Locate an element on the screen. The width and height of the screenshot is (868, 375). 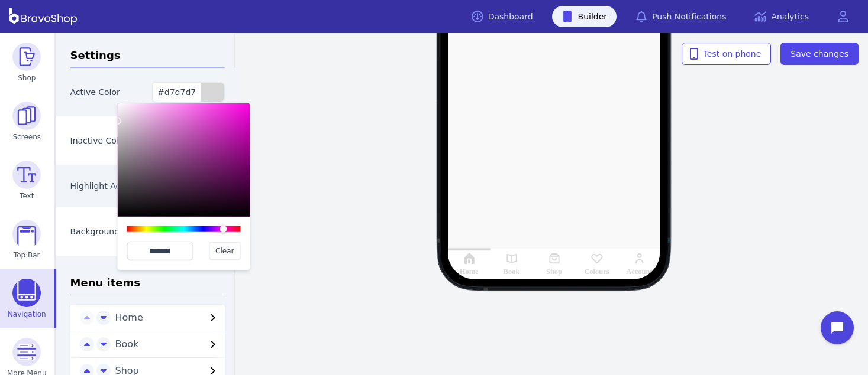
div: Home is located at coordinates (469, 272).